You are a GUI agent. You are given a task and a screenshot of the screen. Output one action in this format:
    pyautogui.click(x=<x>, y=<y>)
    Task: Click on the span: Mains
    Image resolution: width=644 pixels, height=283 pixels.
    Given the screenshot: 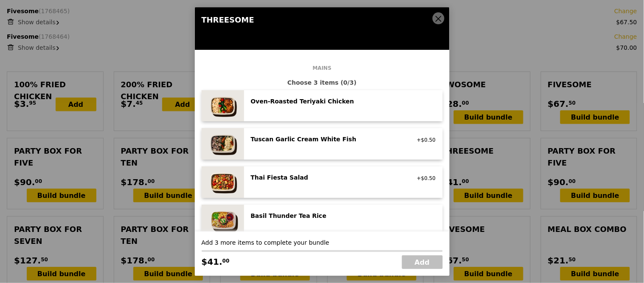 What is the action you would take?
    pyautogui.click(x=322, y=68)
    